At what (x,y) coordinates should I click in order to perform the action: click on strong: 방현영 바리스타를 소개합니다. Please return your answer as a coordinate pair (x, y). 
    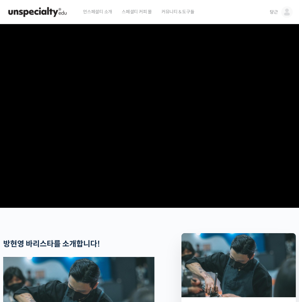
    Looking at the image, I should click on (50, 244).